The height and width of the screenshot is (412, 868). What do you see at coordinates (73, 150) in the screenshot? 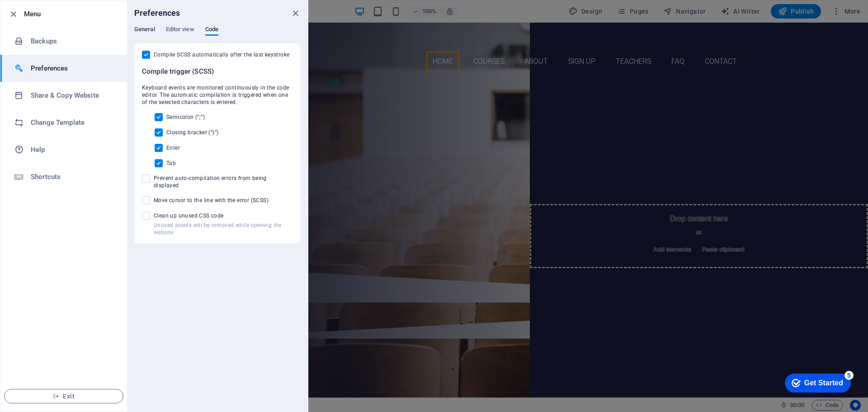
I see `h6: Help` at bounding box center [73, 150].